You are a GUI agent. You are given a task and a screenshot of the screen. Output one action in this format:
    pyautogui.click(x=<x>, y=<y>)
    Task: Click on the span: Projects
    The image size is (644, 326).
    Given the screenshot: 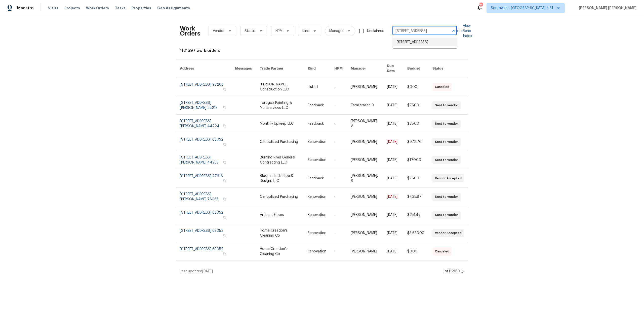 What is the action you would take?
    pyautogui.click(x=72, y=8)
    